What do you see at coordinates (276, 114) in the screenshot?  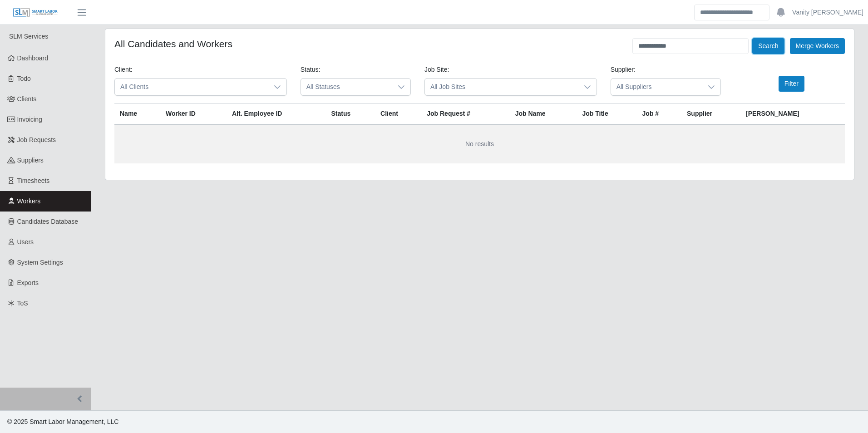 I see `th: Alt. Employee ID` at bounding box center [276, 114].